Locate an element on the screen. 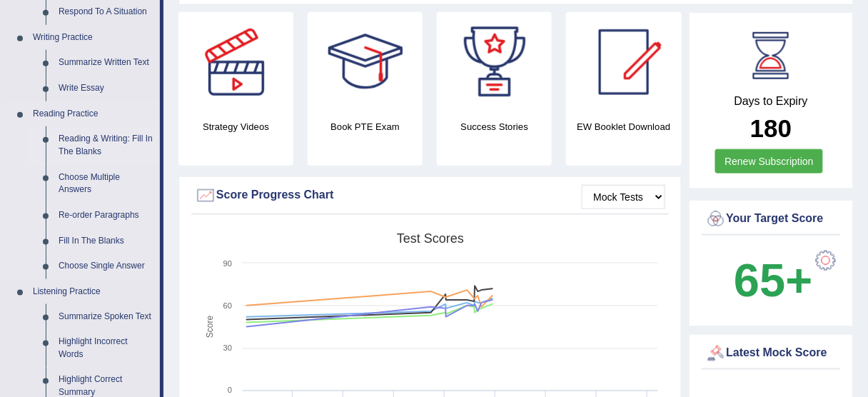  a: Summarize Spoken Text is located at coordinates (106, 317).